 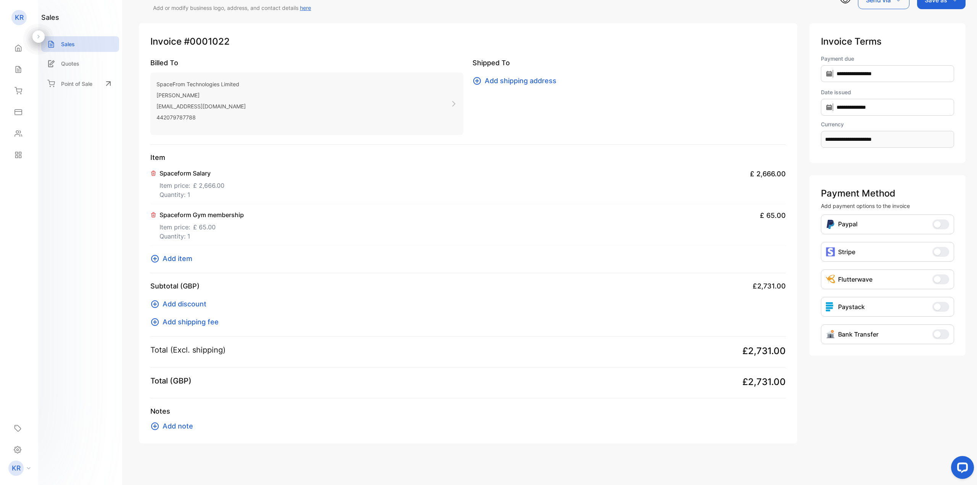 I want to click on p: Item, so click(x=468, y=157).